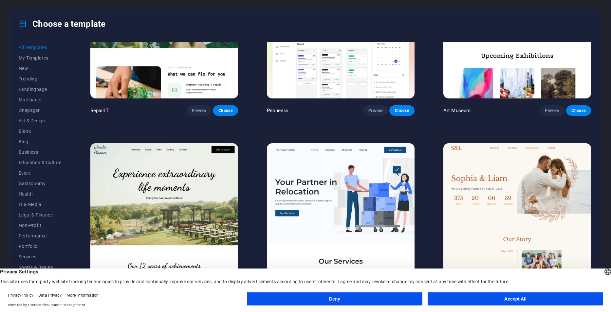  Describe the element at coordinates (40, 110) in the screenshot. I see `button: Onepager` at that location.